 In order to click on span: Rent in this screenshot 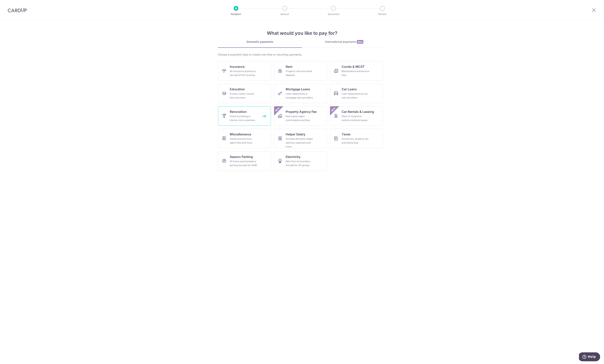, I will do `click(289, 66)`.